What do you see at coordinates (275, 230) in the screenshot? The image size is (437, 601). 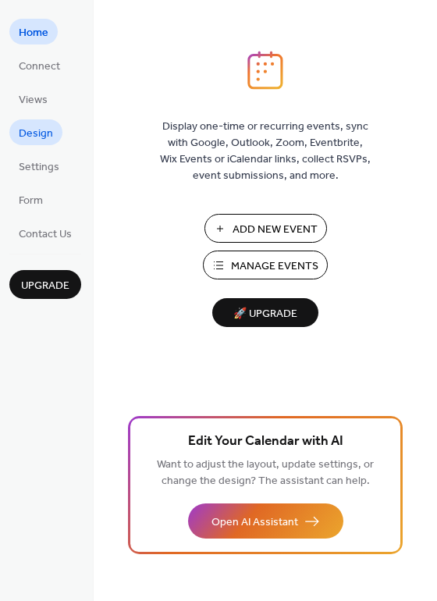 I see `span: Add New Event` at bounding box center [275, 230].